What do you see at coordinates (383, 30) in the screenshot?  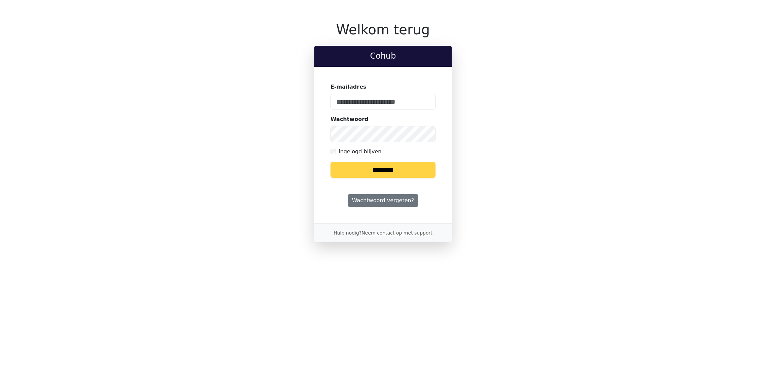 I see `h1: Welkom terug` at bounding box center [383, 30].